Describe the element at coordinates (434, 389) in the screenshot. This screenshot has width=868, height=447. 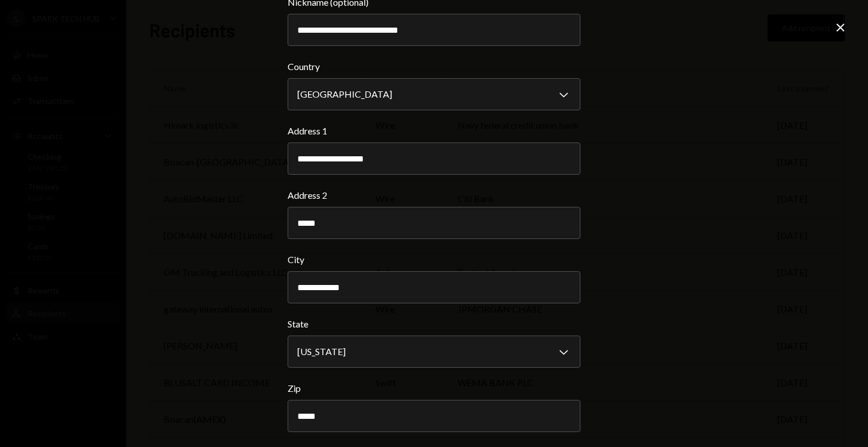
I see `label: Zip` at that location.